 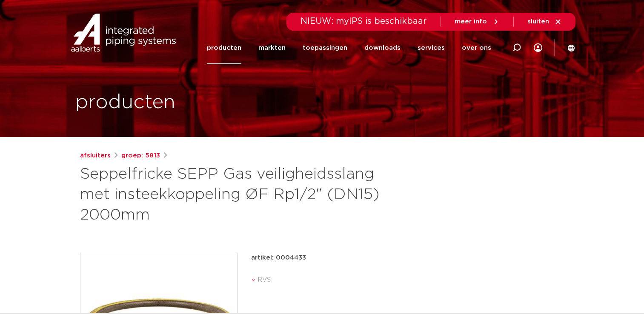 What do you see at coordinates (476, 48) in the screenshot?
I see `a: over ons` at bounding box center [476, 48].